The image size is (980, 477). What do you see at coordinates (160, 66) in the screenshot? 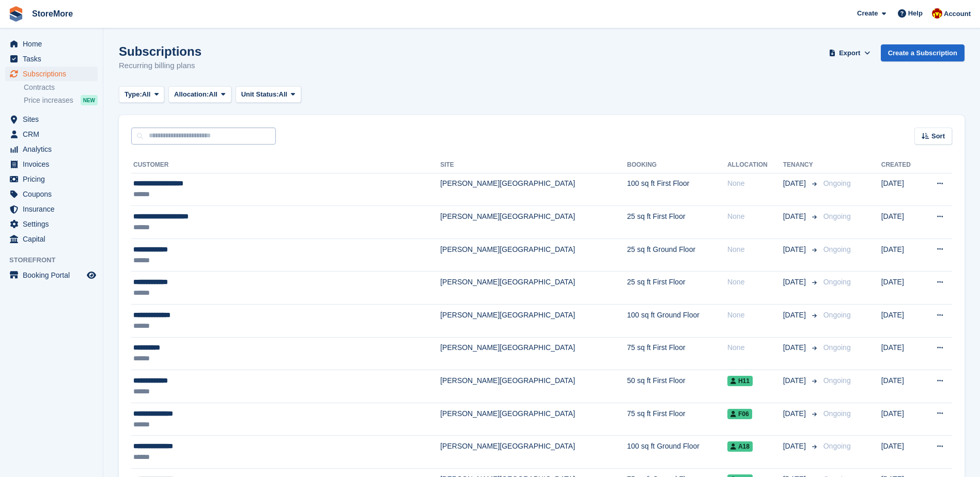
I see `p: Recurring billing plans` at bounding box center [160, 66].